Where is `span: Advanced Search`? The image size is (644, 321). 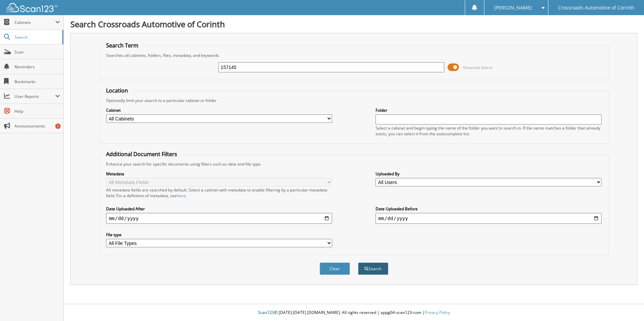
span: Advanced Search is located at coordinates (477, 67).